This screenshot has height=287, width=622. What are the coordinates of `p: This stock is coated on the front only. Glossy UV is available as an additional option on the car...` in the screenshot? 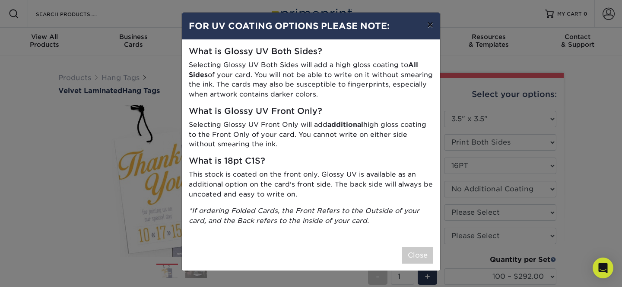 It's located at (311, 184).